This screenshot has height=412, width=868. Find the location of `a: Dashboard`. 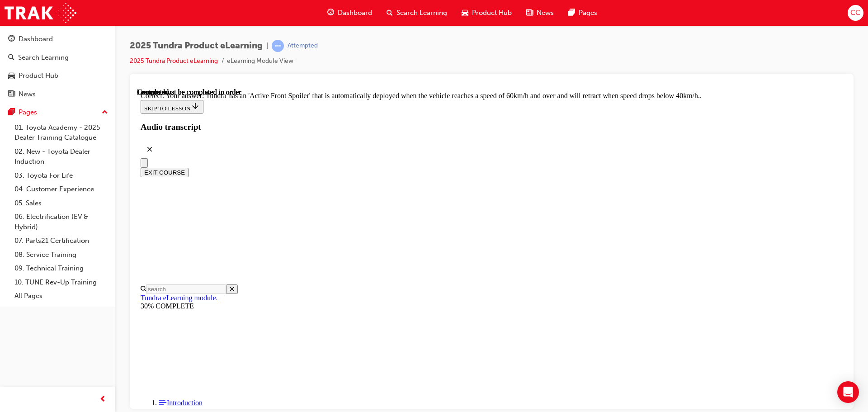

a: Dashboard is located at coordinates (57, 39).